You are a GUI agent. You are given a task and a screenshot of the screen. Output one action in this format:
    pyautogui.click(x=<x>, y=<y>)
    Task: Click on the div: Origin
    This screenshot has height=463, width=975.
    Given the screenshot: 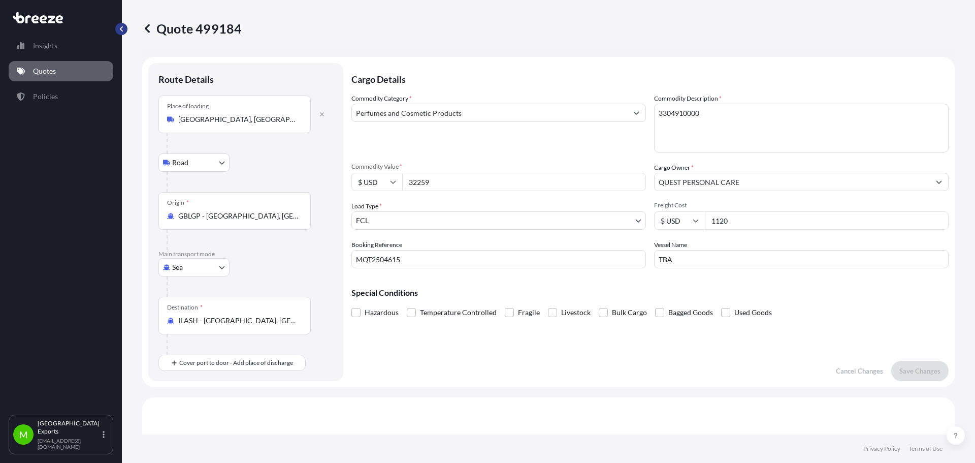 What is the action you would take?
    pyautogui.click(x=178, y=203)
    